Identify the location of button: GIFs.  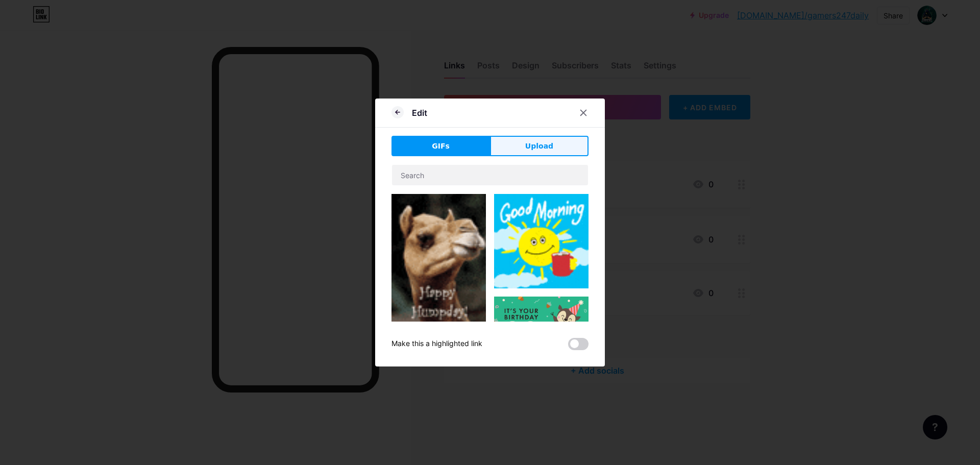
(441, 146).